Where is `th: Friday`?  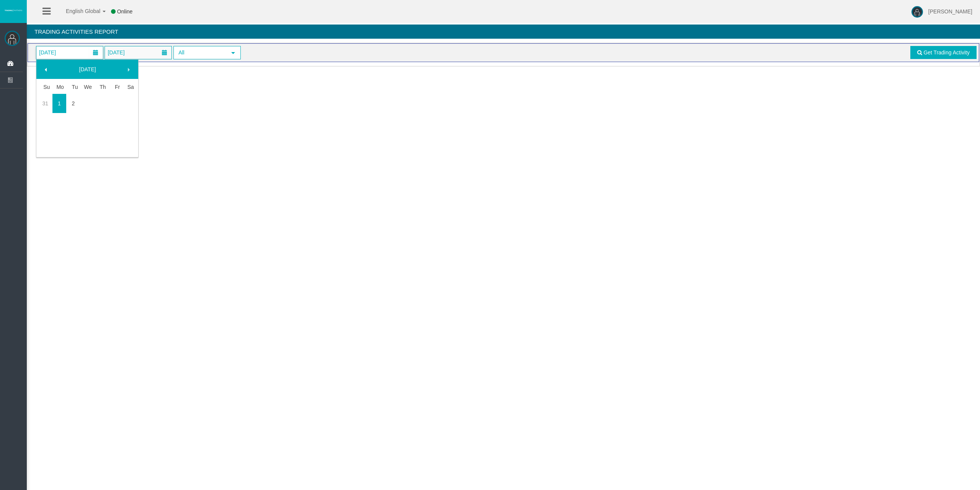 th: Friday is located at coordinates (115, 87).